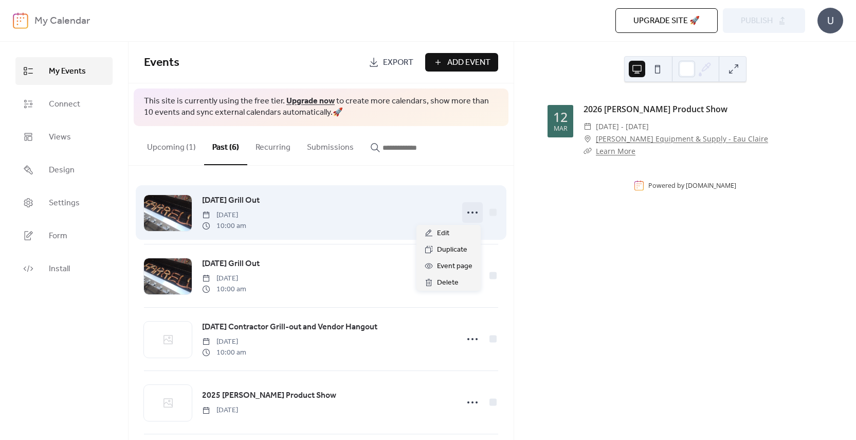  Describe the element at coordinates (452, 250) in the screenshot. I see `span: Duplicate` at that location.